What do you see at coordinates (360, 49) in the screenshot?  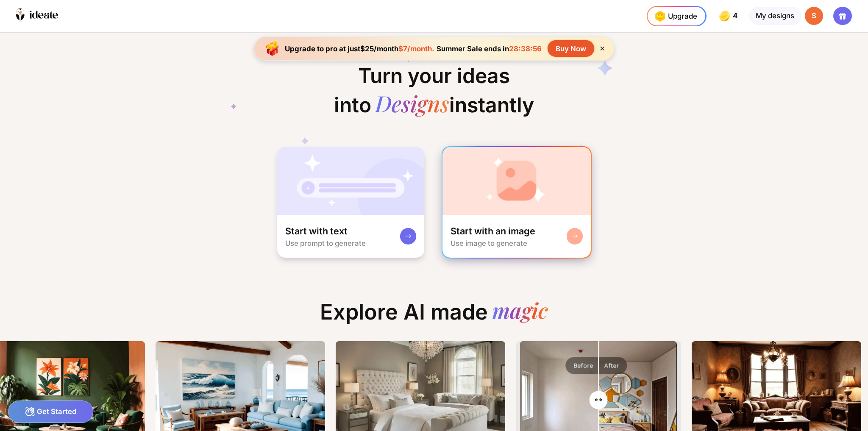 I see `div: Upgrade to pro at just` at bounding box center [360, 49].